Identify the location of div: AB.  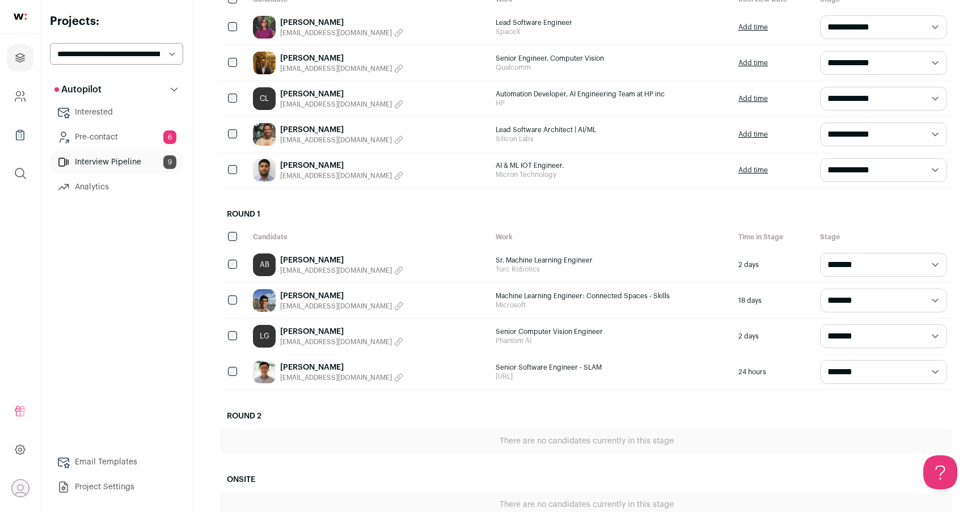
(264, 265).